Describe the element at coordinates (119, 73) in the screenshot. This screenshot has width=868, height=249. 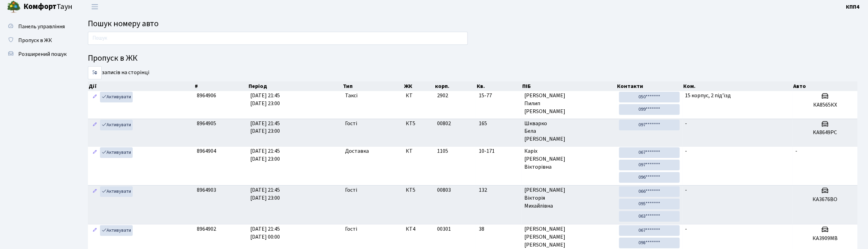
I see `label: записів на сторінці` at that location.